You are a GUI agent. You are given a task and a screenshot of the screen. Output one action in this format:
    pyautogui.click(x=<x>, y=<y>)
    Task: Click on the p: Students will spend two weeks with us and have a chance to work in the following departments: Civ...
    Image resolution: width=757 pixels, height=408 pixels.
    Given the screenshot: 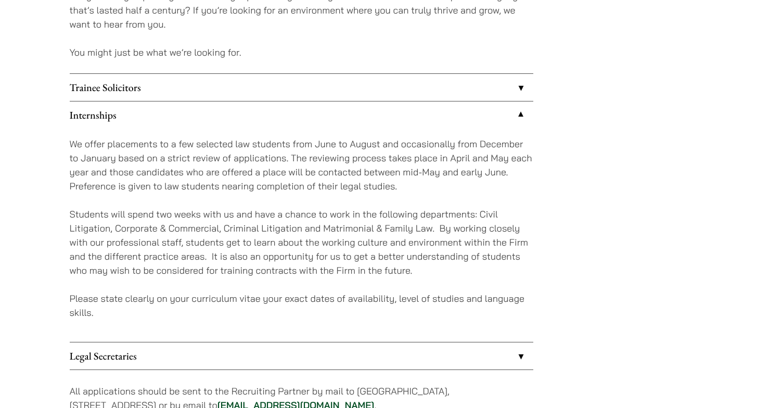 What is the action you would take?
    pyautogui.click(x=301, y=242)
    